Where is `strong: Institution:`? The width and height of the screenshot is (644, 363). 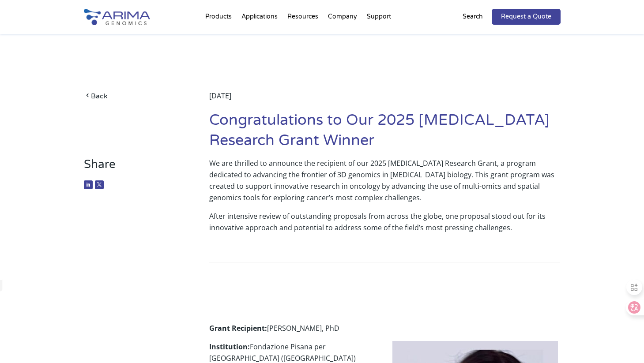
strong: Institution: is located at coordinates (229, 347).